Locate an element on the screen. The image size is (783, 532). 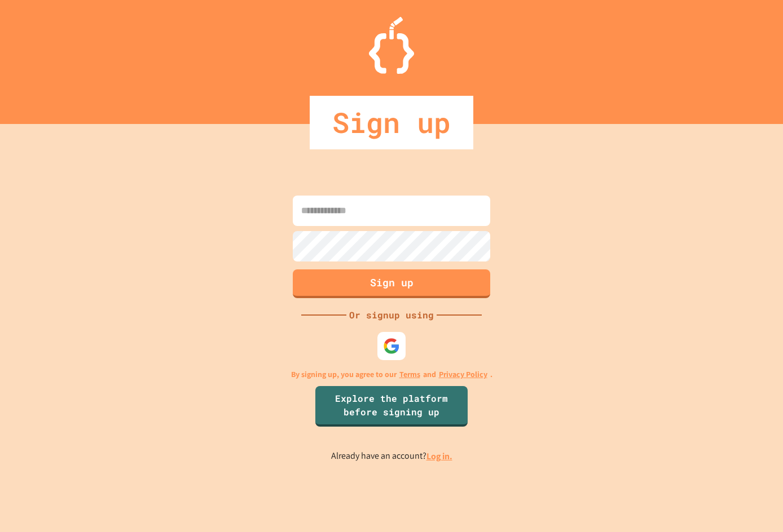
div: Sign up is located at coordinates (392, 122).